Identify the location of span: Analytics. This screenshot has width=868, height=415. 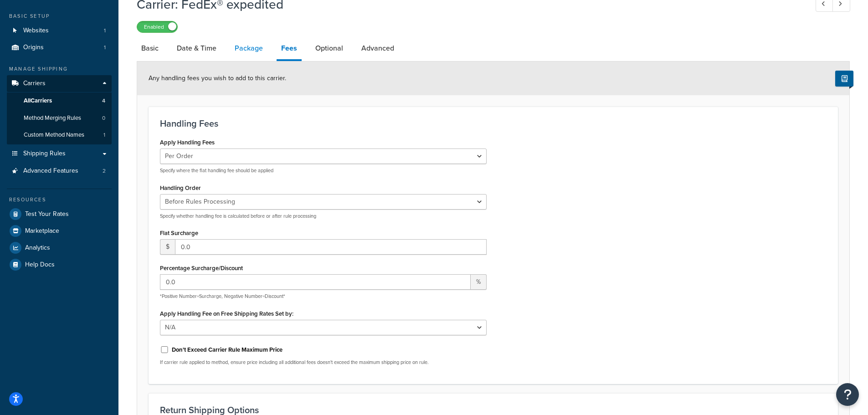
(37, 248).